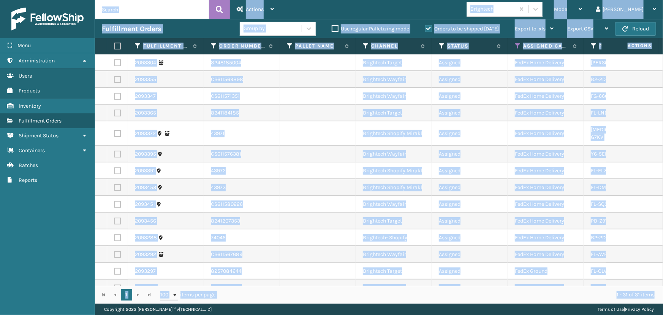 The height and width of the screenshot is (315, 663). What do you see at coordinates (146, 254) in the screenshot?
I see `a: 2093292` at bounding box center [146, 254].